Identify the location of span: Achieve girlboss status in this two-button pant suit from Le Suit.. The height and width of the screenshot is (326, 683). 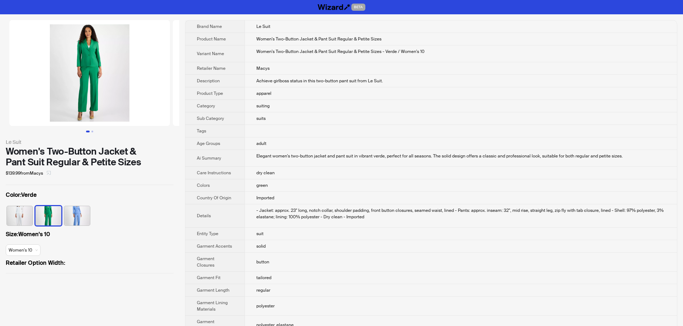
(319, 81).